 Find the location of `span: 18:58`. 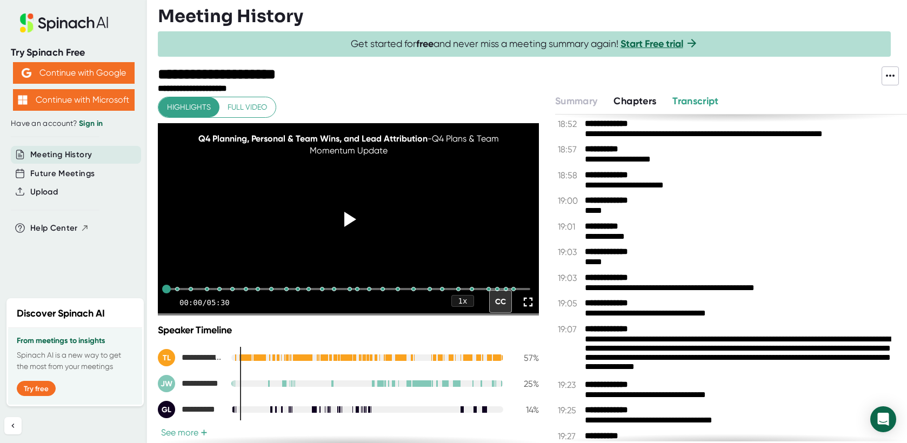

span: 18:58 is located at coordinates (570, 175).